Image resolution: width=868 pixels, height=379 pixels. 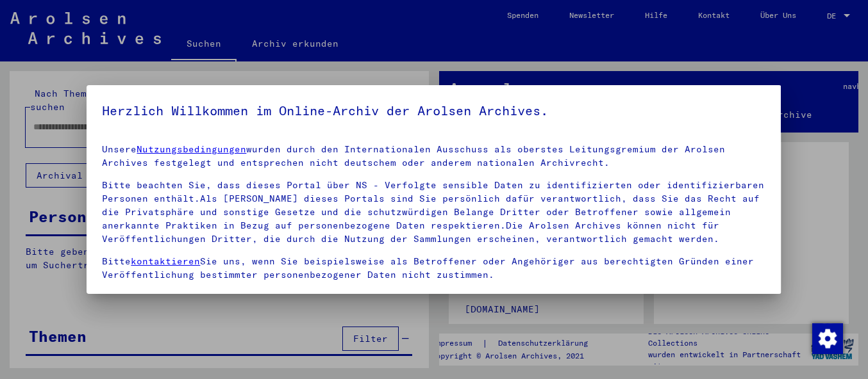 What do you see at coordinates (828, 339) in the screenshot?
I see `img: Zustimmung ändern` at bounding box center [828, 339].